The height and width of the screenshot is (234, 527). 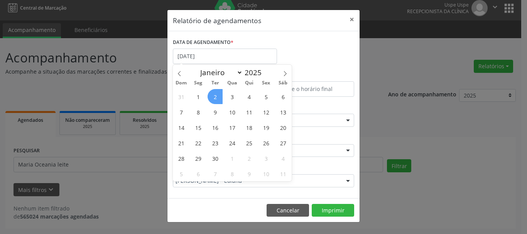 I want to click on span: Dom, so click(x=181, y=83).